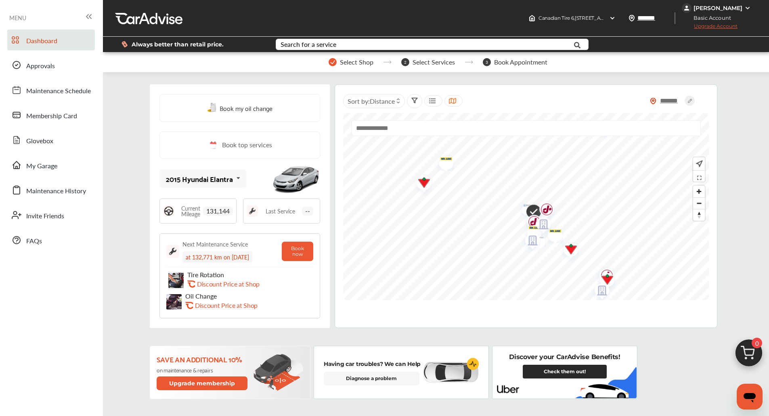 The height and width of the screenshot is (416, 769). Describe the element at coordinates (232, 275) in the screenshot. I see `p: Tire Rotation` at that location.